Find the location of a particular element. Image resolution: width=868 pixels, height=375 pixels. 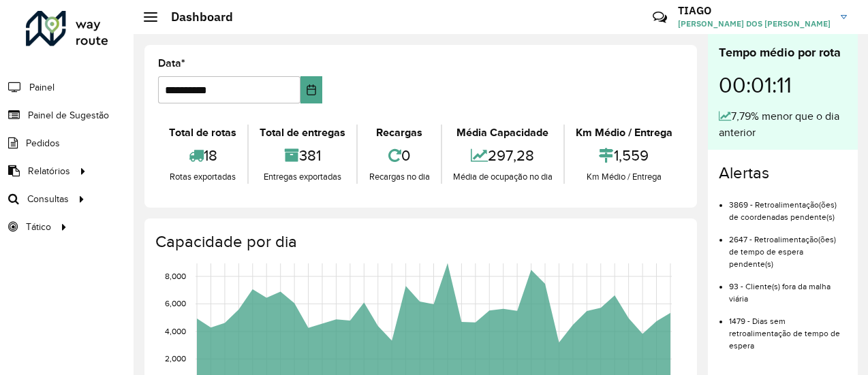

div: 7,79% menor que o dia anterior is located at coordinates (783, 125).